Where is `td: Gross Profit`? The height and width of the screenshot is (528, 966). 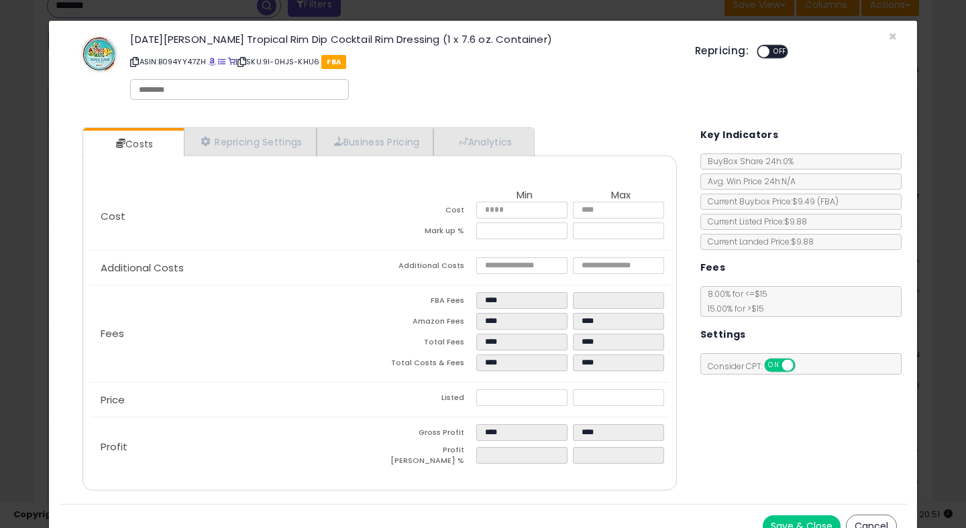 td: Gross Profit is located at coordinates (428, 434).